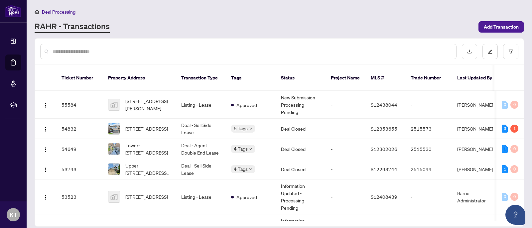  Describe the element at coordinates (384, 105) in the screenshot. I see `span: S12438044` at that location.